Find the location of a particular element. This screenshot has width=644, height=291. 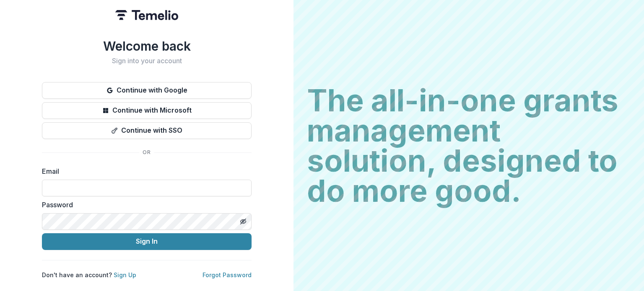

button: Continue with Microsoft is located at coordinates (147, 110).